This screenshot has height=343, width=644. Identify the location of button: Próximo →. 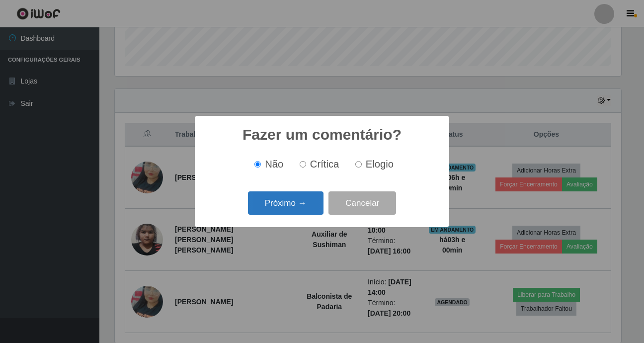
(285, 203).